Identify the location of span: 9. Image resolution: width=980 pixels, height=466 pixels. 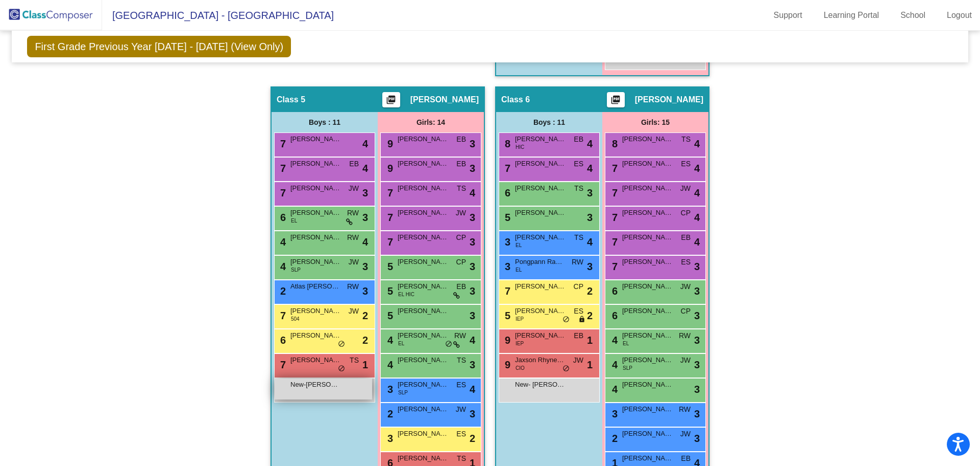
(389, 168).